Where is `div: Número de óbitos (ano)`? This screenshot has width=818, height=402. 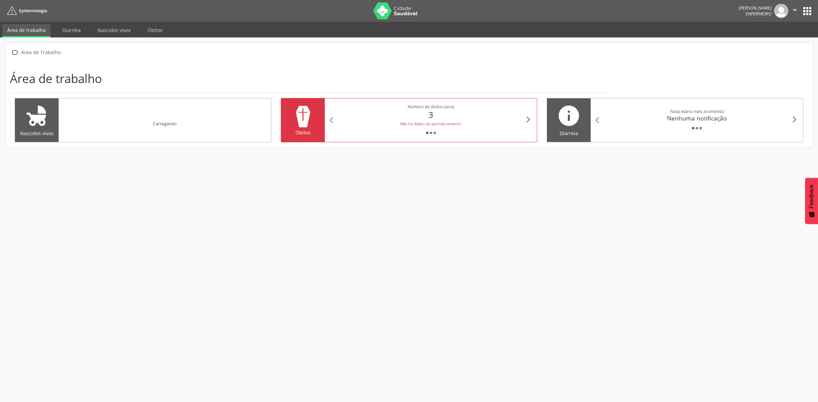 div: Número de óbitos (ano) is located at coordinates (431, 107).